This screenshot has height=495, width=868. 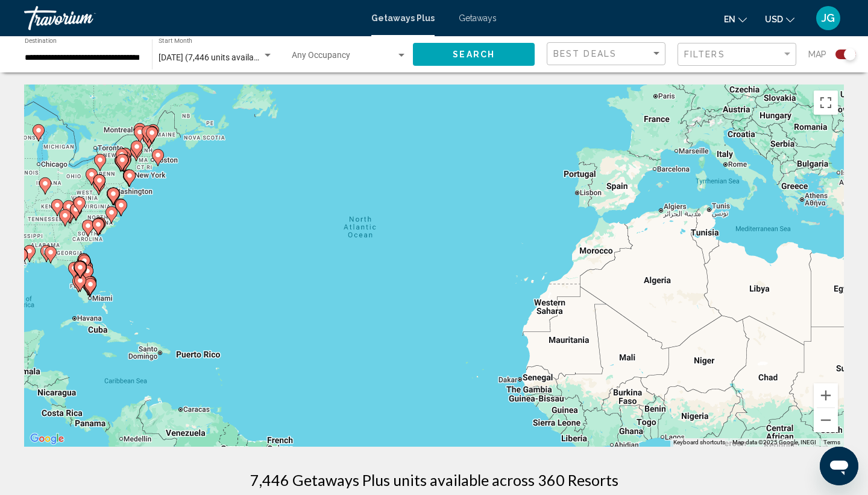 I want to click on button: Zoom in, so click(x=826, y=395).